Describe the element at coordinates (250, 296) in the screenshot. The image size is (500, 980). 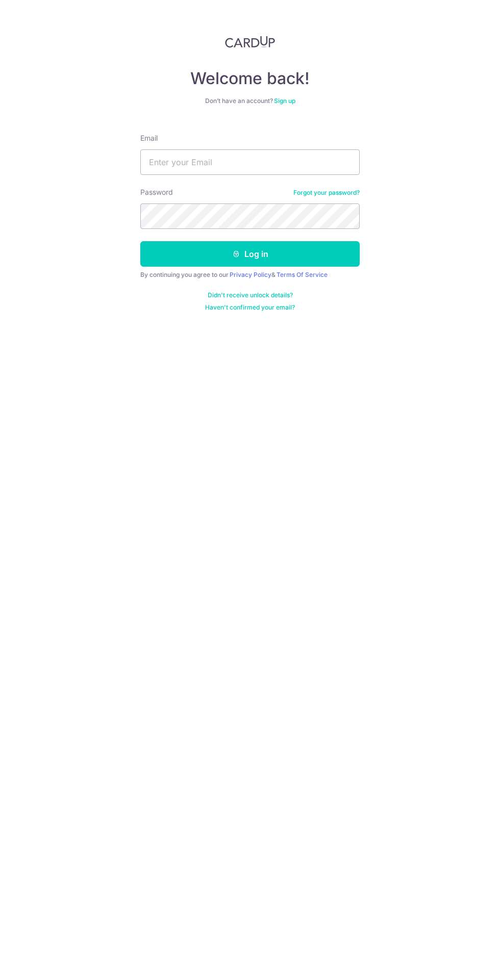
I see `a: Didn't receive unlock details?` at that location.